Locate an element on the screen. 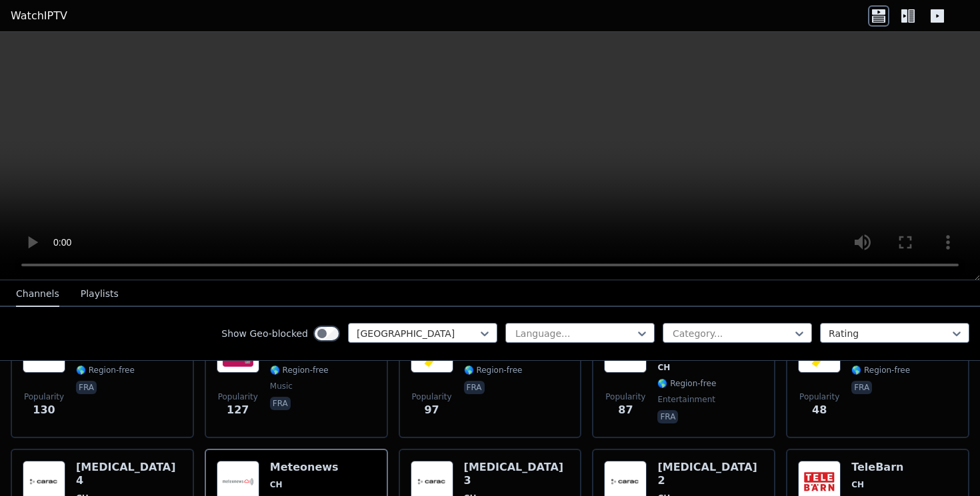 This screenshot has width=980, height=496. h6: Meteonews is located at coordinates (304, 468).